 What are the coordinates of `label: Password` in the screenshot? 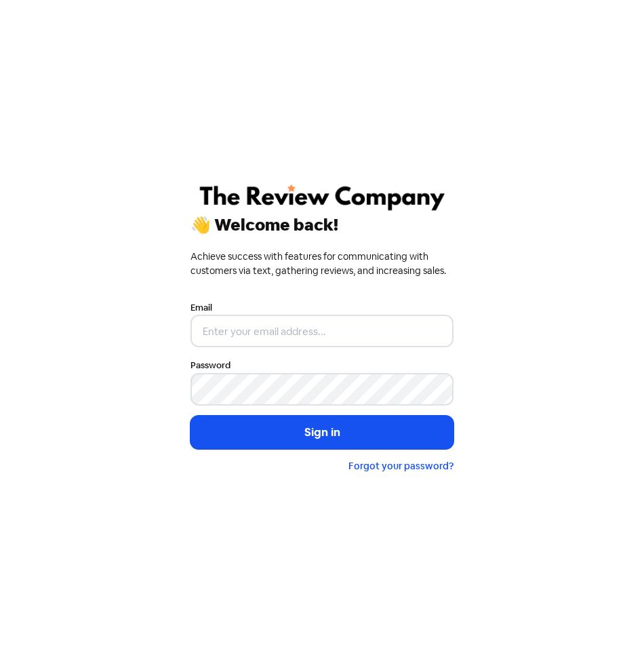 It's located at (210, 365).